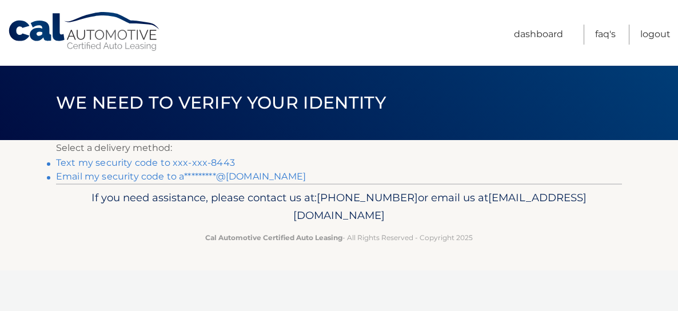 The image size is (678, 311). Describe the element at coordinates (655, 34) in the screenshot. I see `a: Logout` at that location.